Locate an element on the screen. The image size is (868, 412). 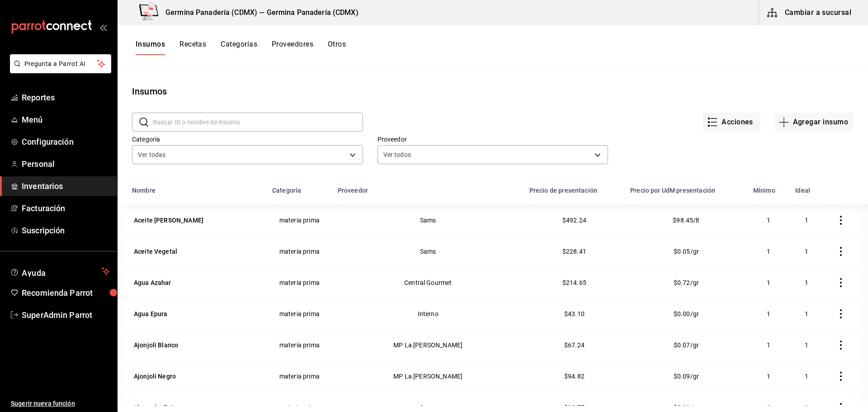
span: Ayuda is located at coordinates (60, 271).